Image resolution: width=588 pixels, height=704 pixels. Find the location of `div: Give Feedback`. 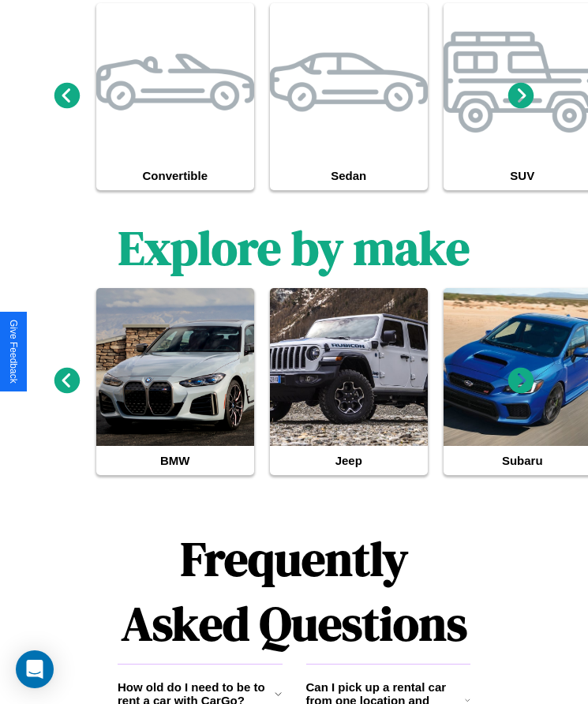

div: Give Feedback is located at coordinates (14, 351).